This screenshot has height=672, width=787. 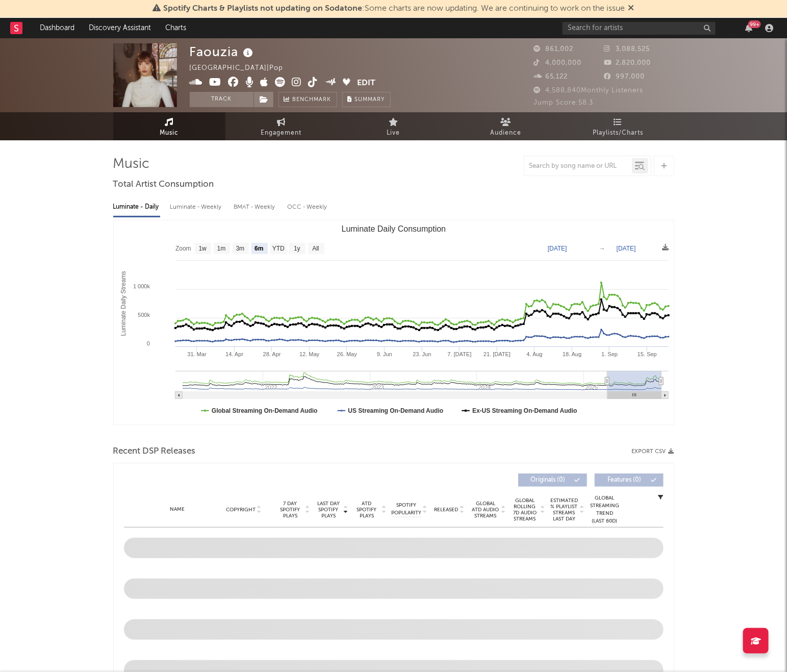 I want to click on text: 31. Mar, so click(x=197, y=354).